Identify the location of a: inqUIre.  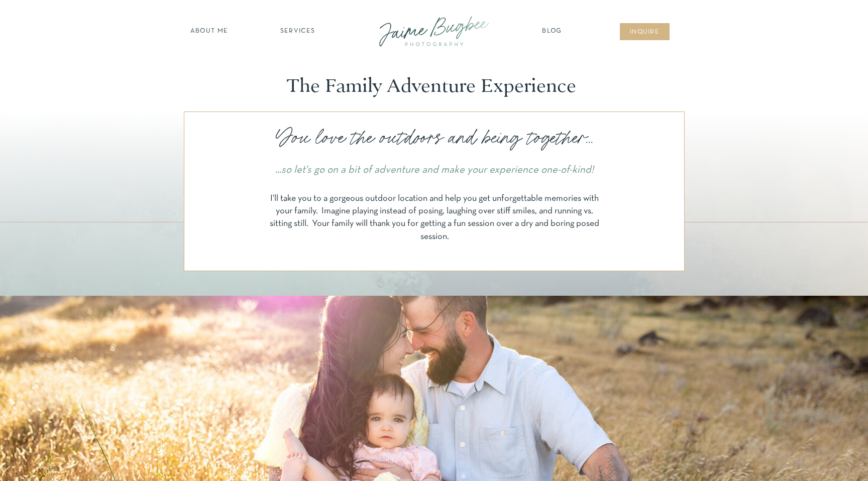
(645, 33).